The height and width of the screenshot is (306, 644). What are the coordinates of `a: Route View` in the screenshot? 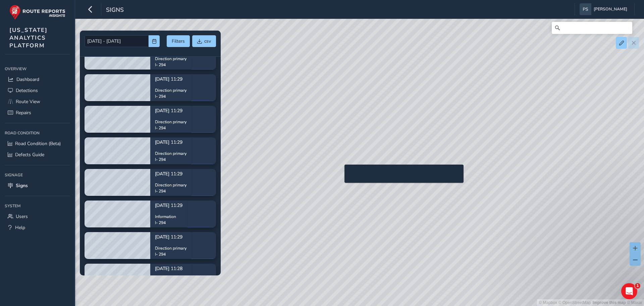 It's located at (37, 101).